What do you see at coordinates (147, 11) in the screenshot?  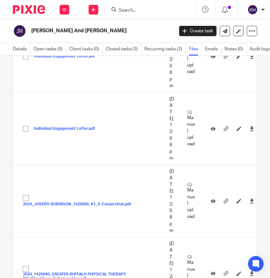 I see `input: Search` at bounding box center [147, 11].